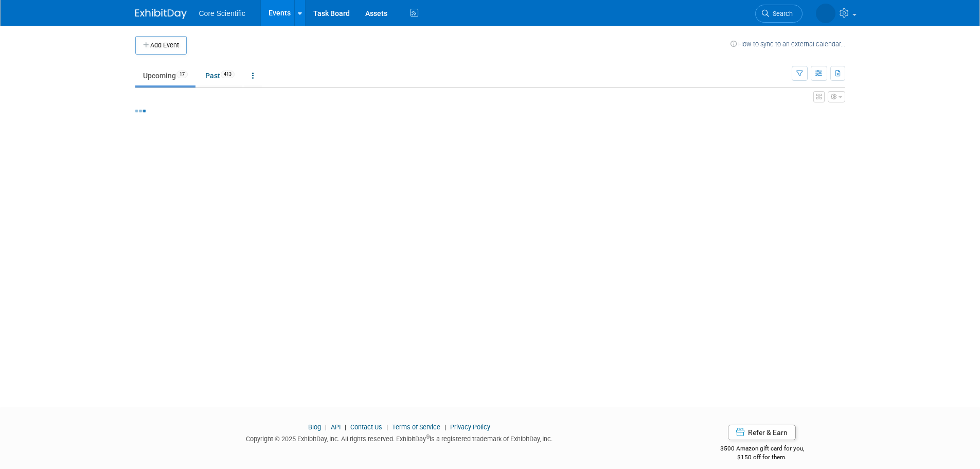 The width and height of the screenshot is (980, 469). I want to click on span: Core Scientific, so click(222, 14).